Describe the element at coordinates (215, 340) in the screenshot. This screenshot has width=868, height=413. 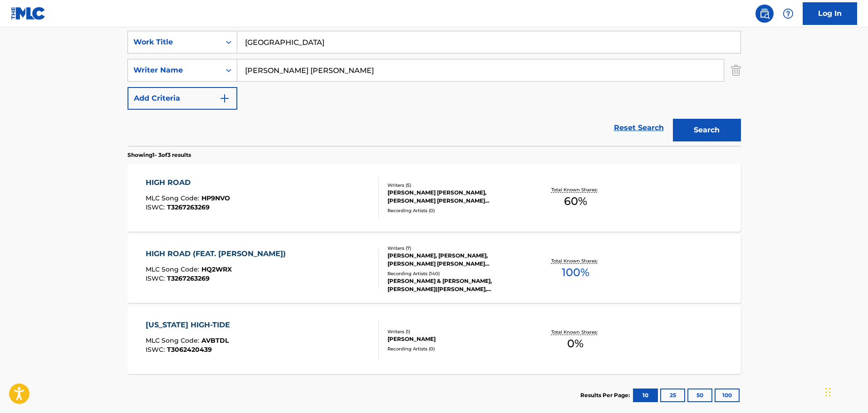
I see `span: AVBTDL` at that location.